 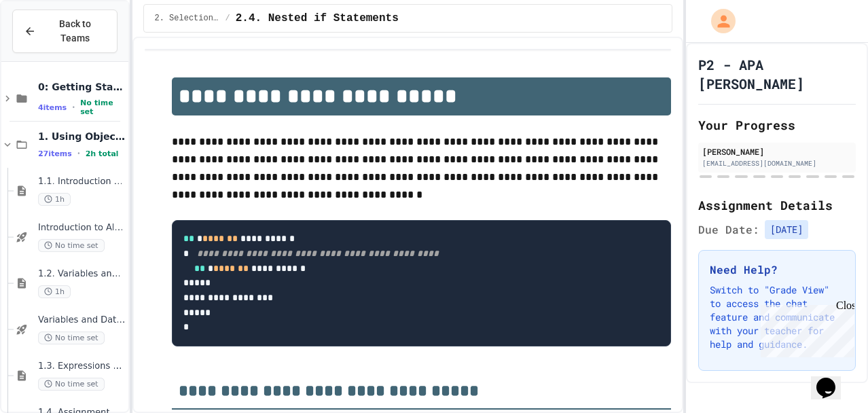 I want to click on span: 2.4. Nested if Statements, so click(x=318, y=18).